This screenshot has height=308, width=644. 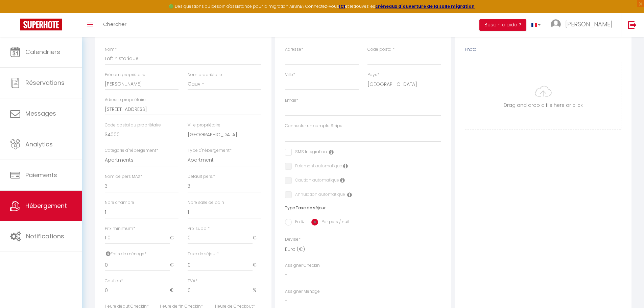 What do you see at coordinates (293, 239) in the screenshot?
I see `label: Devise` at bounding box center [293, 239].